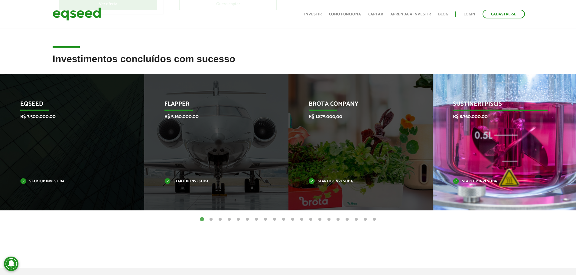 The width and height of the screenshot is (576, 275). I want to click on button: 20 of 20, so click(374, 220).